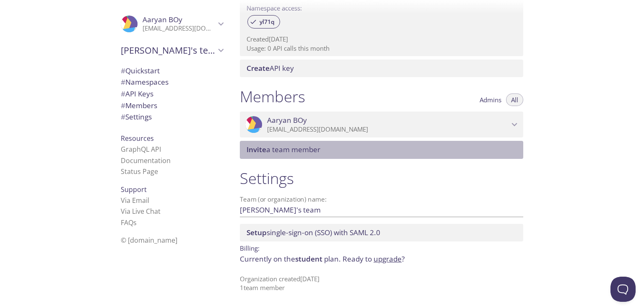  I want to click on div: Invite a team member, so click(382, 150).